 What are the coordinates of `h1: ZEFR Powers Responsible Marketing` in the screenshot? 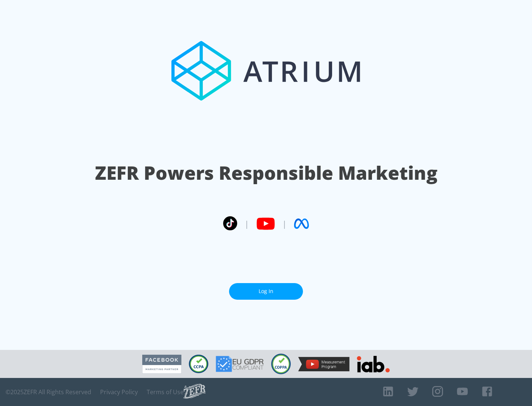 It's located at (266, 173).